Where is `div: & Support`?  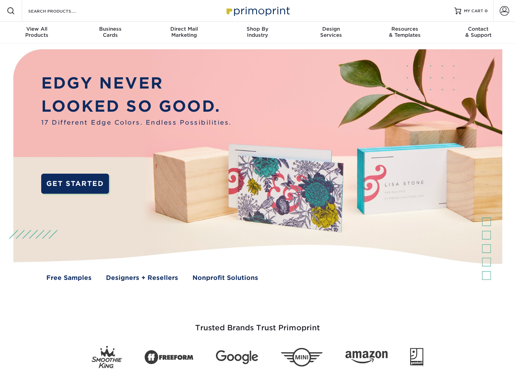
div: & Support is located at coordinates (478, 32).